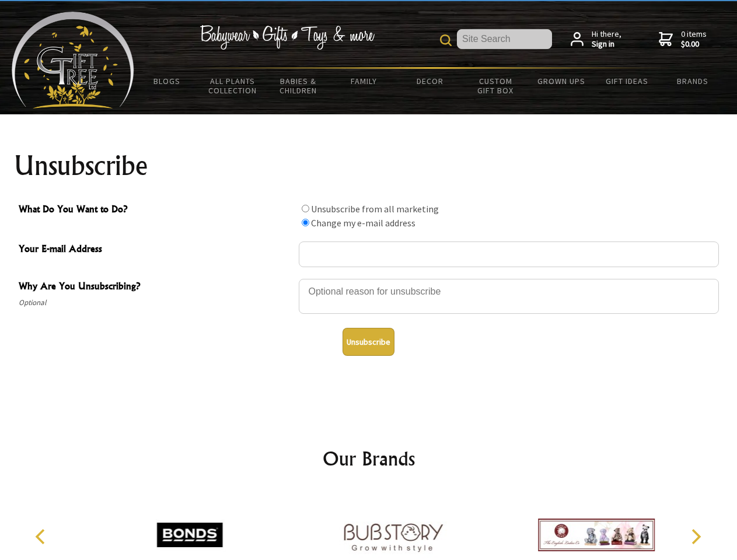 The width and height of the screenshot is (737, 560). What do you see at coordinates (682, 39) in the screenshot?
I see `a: 0 items$0.00` at bounding box center [682, 39].